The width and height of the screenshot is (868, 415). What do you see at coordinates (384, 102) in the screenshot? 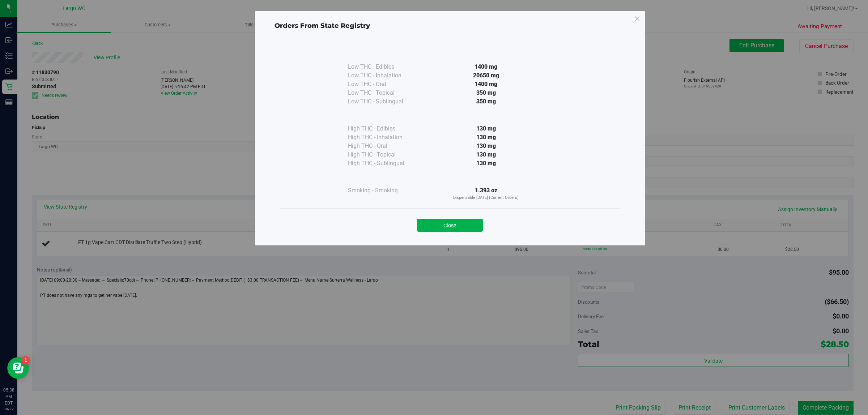
I see `div: Low THC - Sublingual` at bounding box center [384, 102].